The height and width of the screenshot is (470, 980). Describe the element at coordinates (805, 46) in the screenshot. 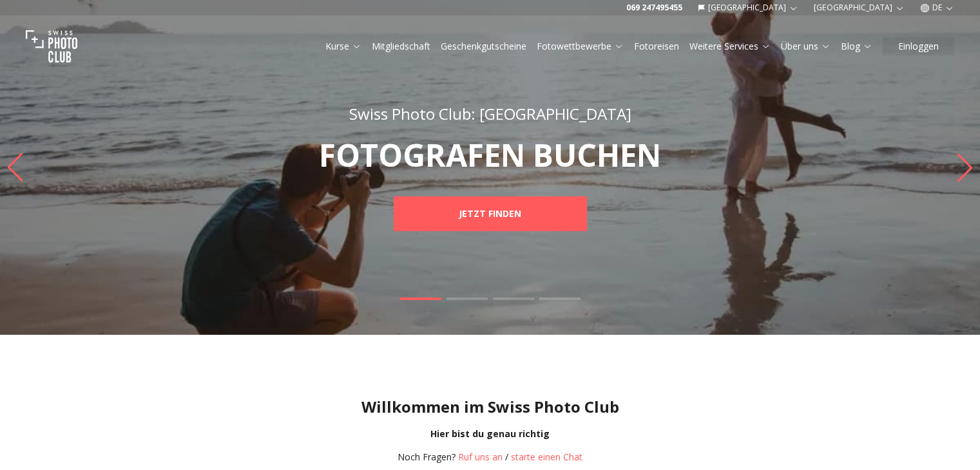

I see `button: Über uns` at that location.